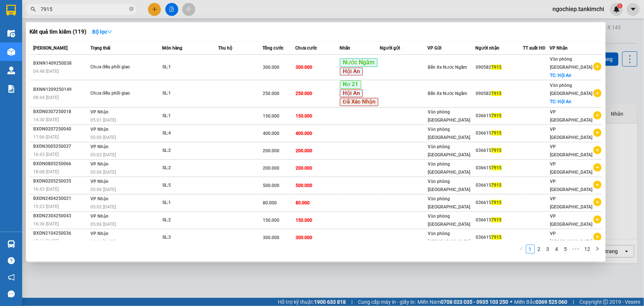  Describe the element at coordinates (60, 129) in the screenshot. I see `div: BXDN0207250040` at that location.